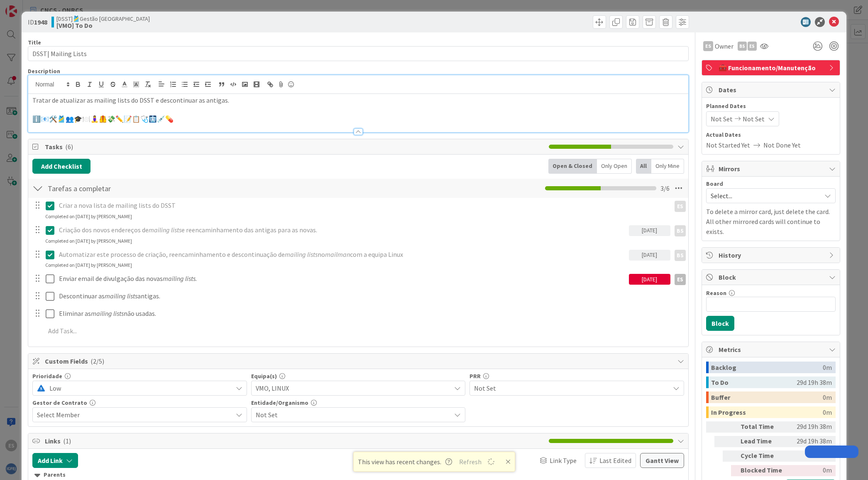  Describe the element at coordinates (573, 166) in the screenshot. I see `div: Open & Closed` at that location.